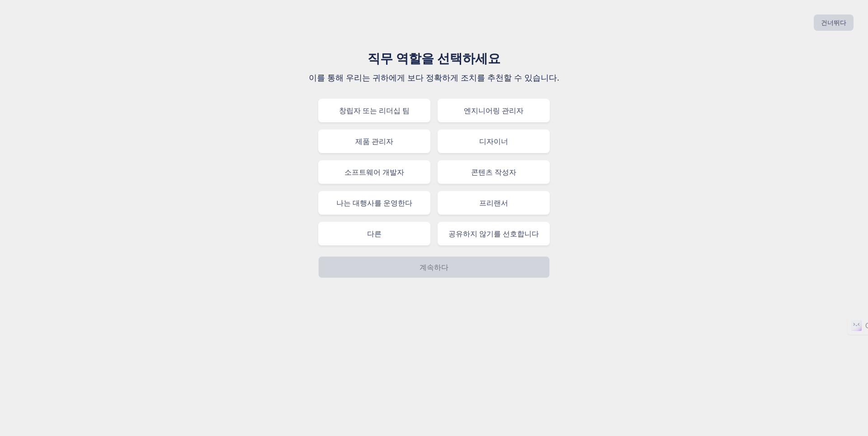  Describe the element at coordinates (374, 172) in the screenshot. I see `font: 소프트웨어 개발자` at that location.